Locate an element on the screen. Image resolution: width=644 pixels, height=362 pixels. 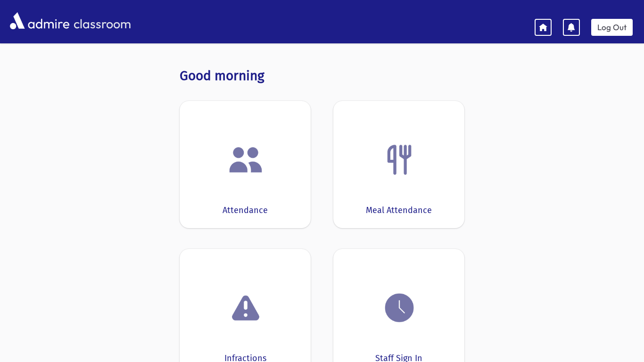
img: users.png is located at coordinates (245, 160).